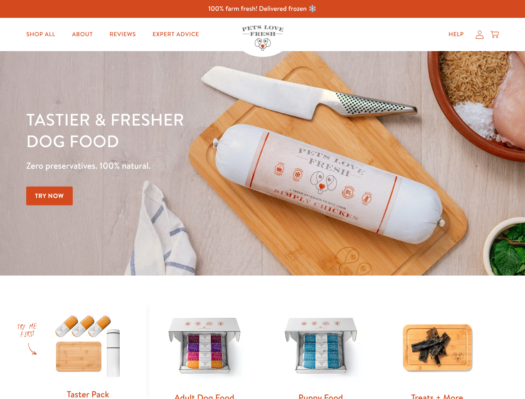 This screenshot has width=525, height=399. Describe the element at coordinates (456, 35) in the screenshot. I see `a: Help` at that location.